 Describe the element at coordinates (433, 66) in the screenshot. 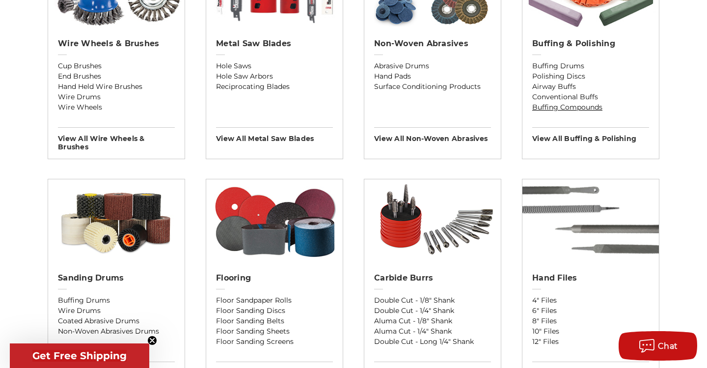

I see `a: Abrasive Drums` at that location.